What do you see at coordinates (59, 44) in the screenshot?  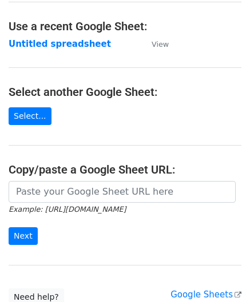 I see `strong: Untitled spreadsheet` at bounding box center [59, 44].